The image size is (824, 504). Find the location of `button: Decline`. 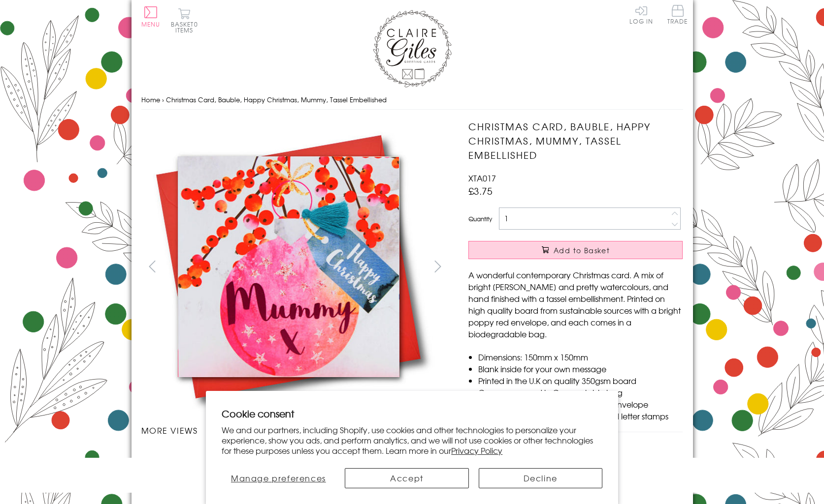

button: Decline is located at coordinates (540, 478).